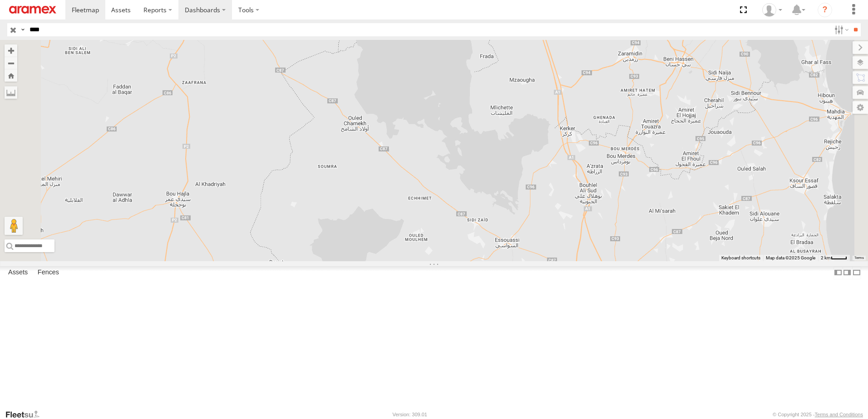 This screenshot has height=419, width=868. I want to click on img: aramex-logo.svg, so click(33, 9).